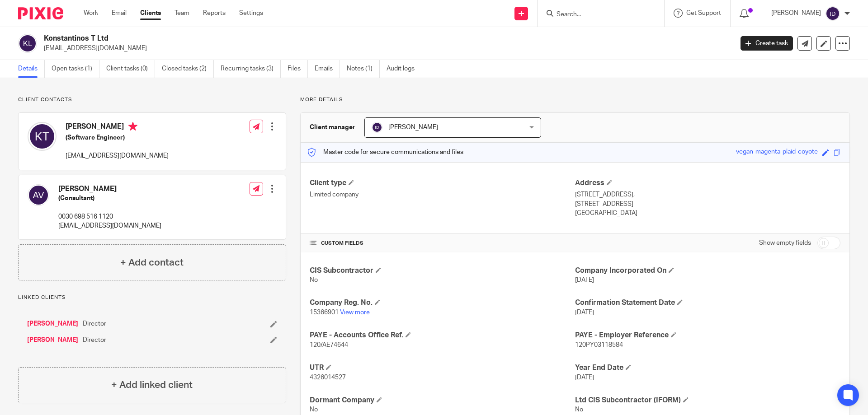 The height and width of the screenshot is (415, 868). What do you see at coordinates (767, 43) in the screenshot?
I see `a: Create task` at bounding box center [767, 43].